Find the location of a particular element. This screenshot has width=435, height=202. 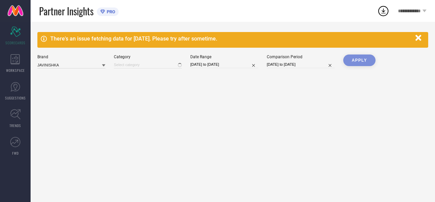

span: SUGGESTIONS is located at coordinates (15, 98).